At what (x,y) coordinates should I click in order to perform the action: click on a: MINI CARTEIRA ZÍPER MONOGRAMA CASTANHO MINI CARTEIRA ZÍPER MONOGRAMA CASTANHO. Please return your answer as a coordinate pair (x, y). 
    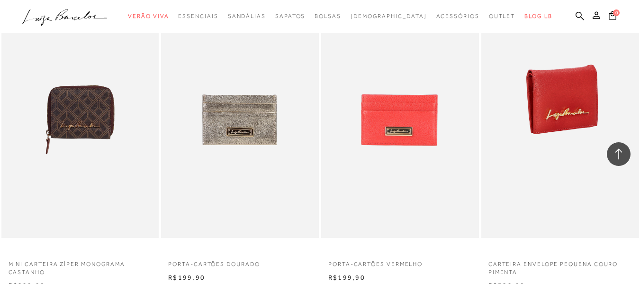
    Looking at the image, I should click on (80, 119).